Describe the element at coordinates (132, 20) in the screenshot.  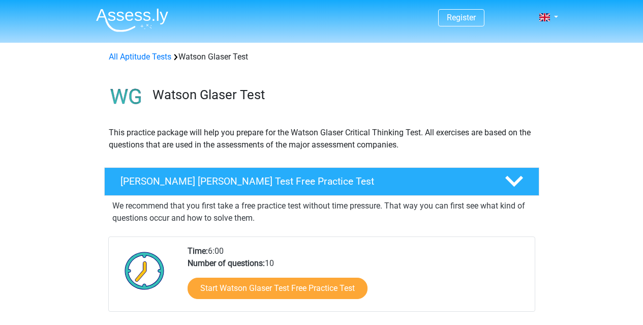
I see `img: Assessly` at that location.